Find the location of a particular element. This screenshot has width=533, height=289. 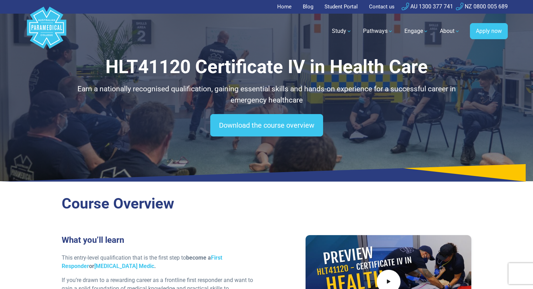

a: Engage is located at coordinates (416, 31).